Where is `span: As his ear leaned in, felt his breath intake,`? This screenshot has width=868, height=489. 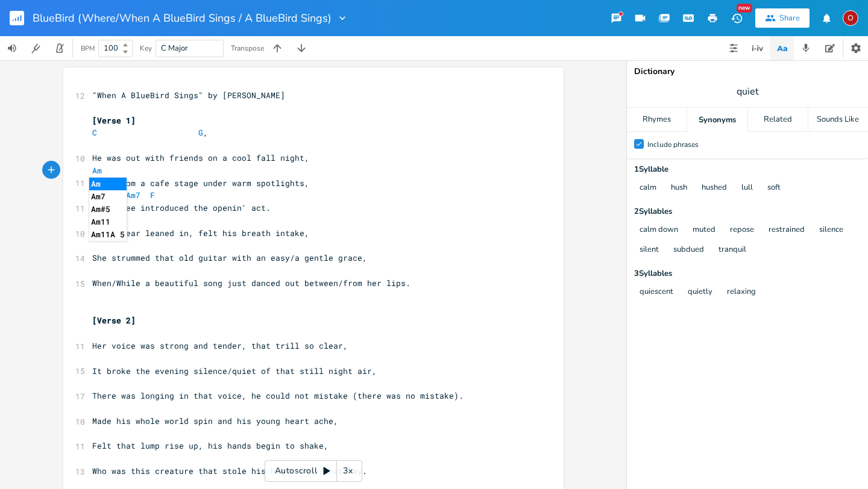
span: As his ear leaned in, felt his breath intake, is located at coordinates (201, 234).